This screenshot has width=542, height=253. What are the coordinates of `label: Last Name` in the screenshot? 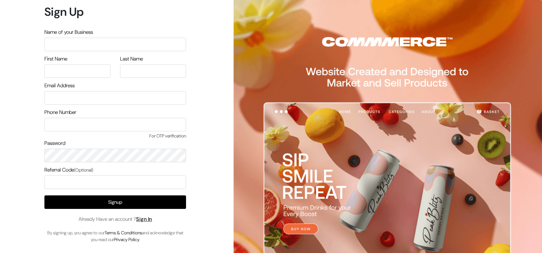 It's located at (131, 59).